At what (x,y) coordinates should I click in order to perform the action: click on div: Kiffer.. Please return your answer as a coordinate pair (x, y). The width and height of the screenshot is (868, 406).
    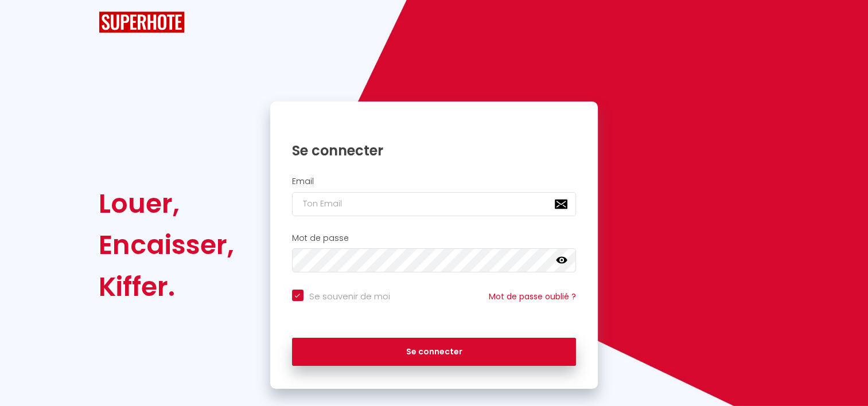
    Looking at the image, I should click on (166, 286).